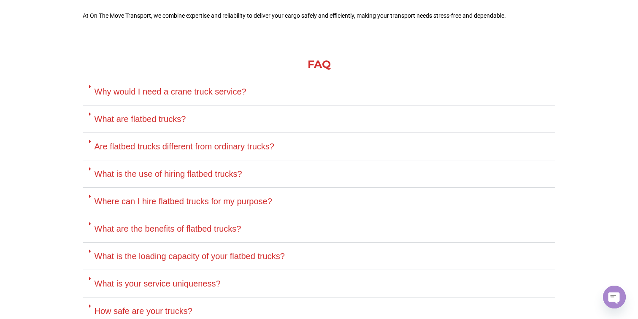  What do you see at coordinates (319, 283) in the screenshot?
I see `div: What is your service uniqueness?` at bounding box center [319, 283].